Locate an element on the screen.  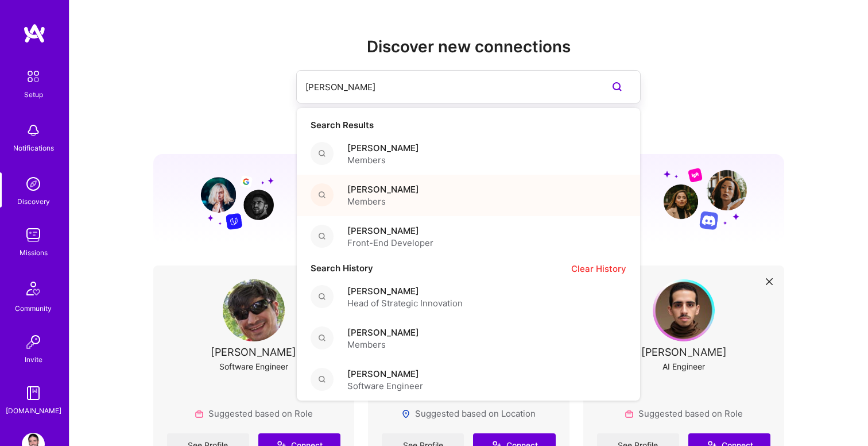
div: Invite is located at coordinates (33, 359).